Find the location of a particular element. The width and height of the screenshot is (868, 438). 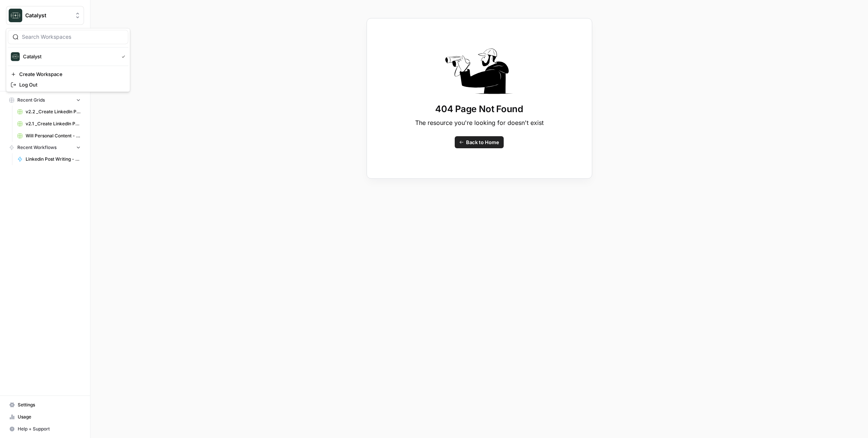

input: Search Workspaces is located at coordinates (73, 37).